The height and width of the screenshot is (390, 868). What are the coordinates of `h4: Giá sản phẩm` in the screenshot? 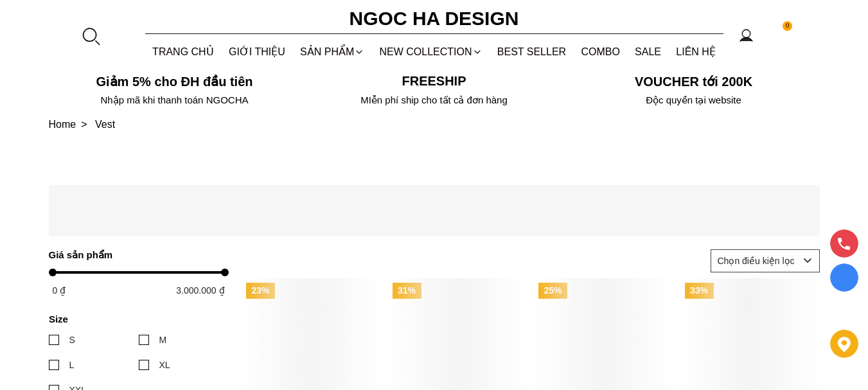 It's located at (134, 256).